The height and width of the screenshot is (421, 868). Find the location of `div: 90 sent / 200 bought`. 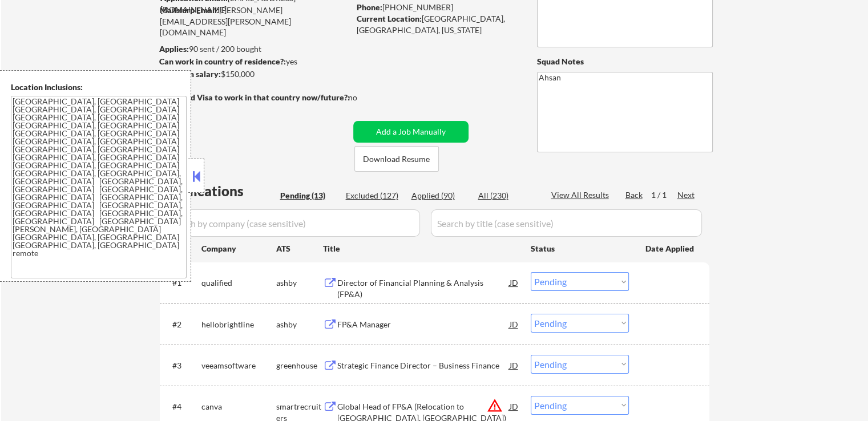

div: 90 sent / 200 bought is located at coordinates (254, 49).